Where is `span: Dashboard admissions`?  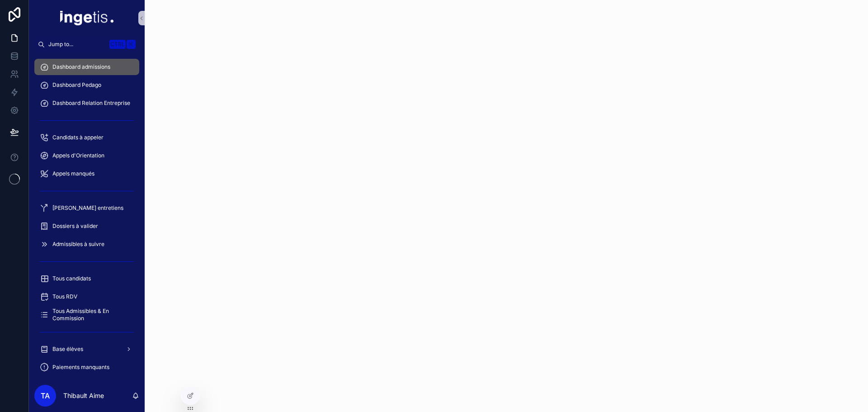 span: Dashboard admissions is located at coordinates (81, 67).